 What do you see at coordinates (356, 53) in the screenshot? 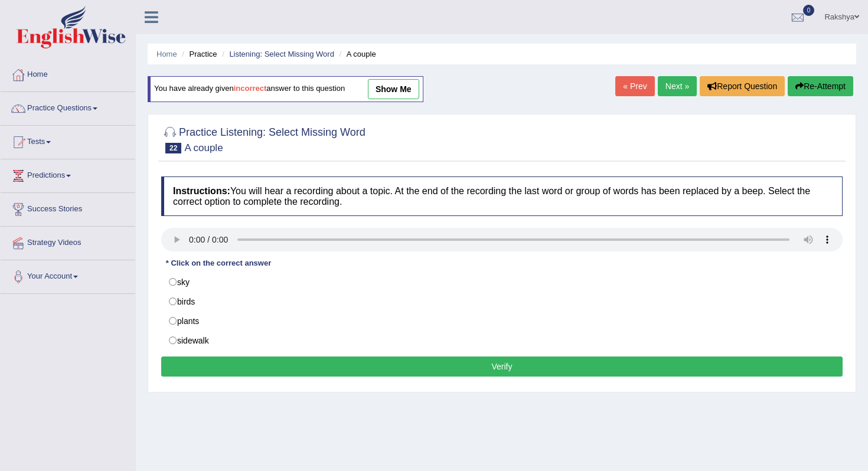
I see `li: A couple` at bounding box center [356, 53].